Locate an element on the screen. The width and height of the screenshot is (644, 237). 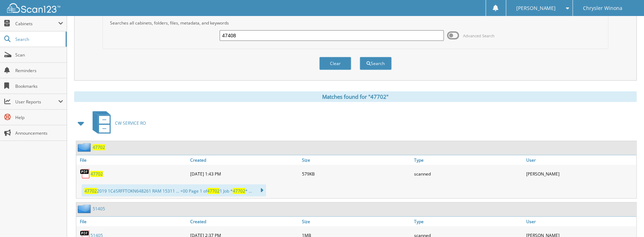
span: Chrysler Winona is located at coordinates (603, 8).